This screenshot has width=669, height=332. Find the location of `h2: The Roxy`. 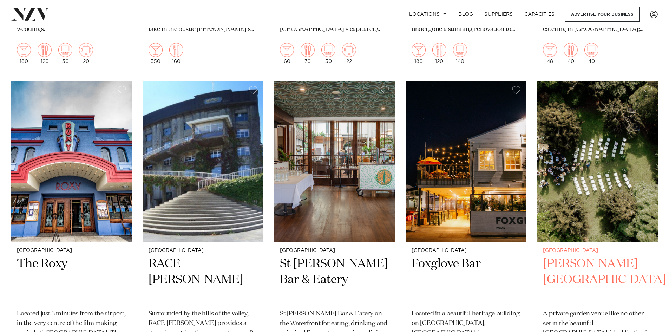

h2: The Roxy is located at coordinates (71, 280).